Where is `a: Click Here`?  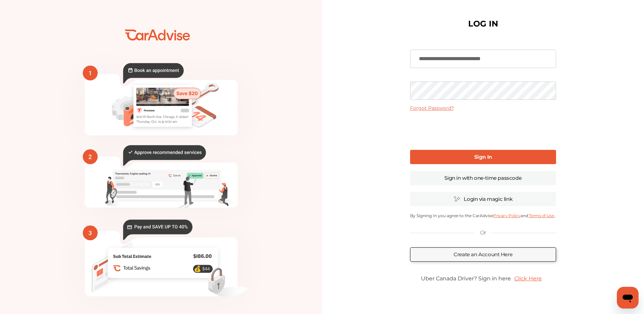
a: Click Here is located at coordinates (528, 279).